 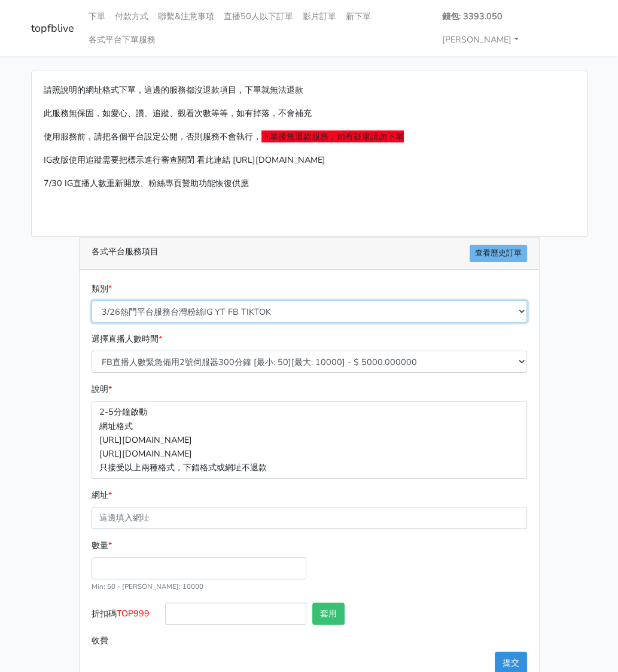 I want to click on div: 各式平台服務項目, so click(x=309, y=254).